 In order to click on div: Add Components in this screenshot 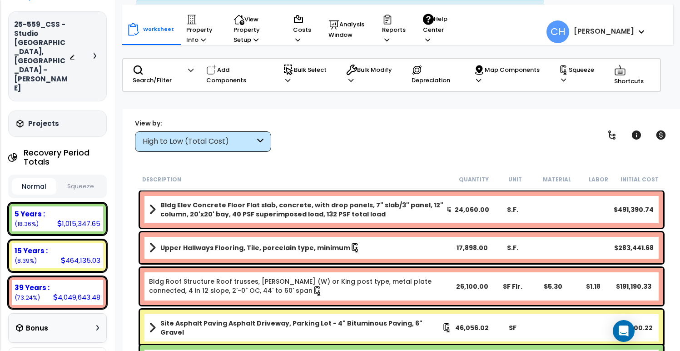, I will do `click(238, 75)`.